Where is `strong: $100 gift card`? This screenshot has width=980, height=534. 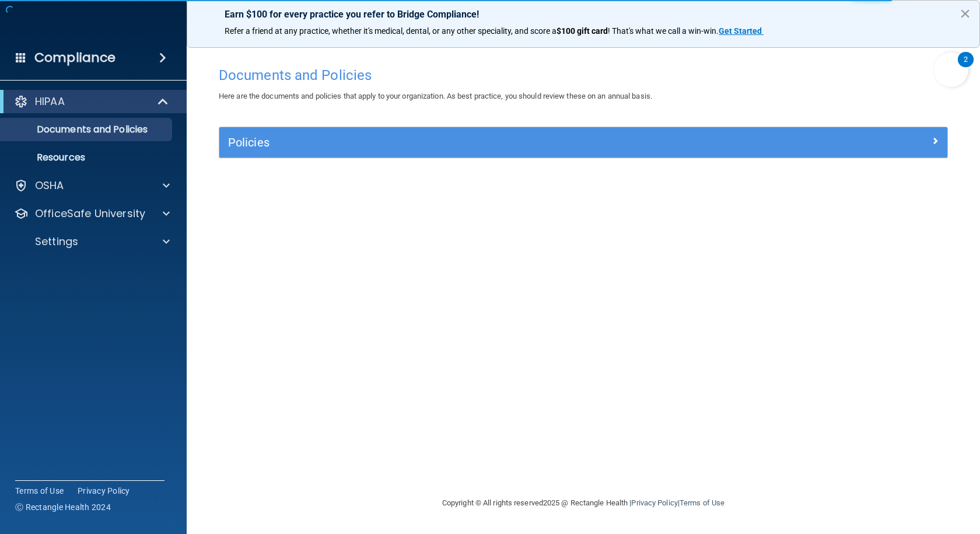 strong: $100 gift card is located at coordinates (583, 31).